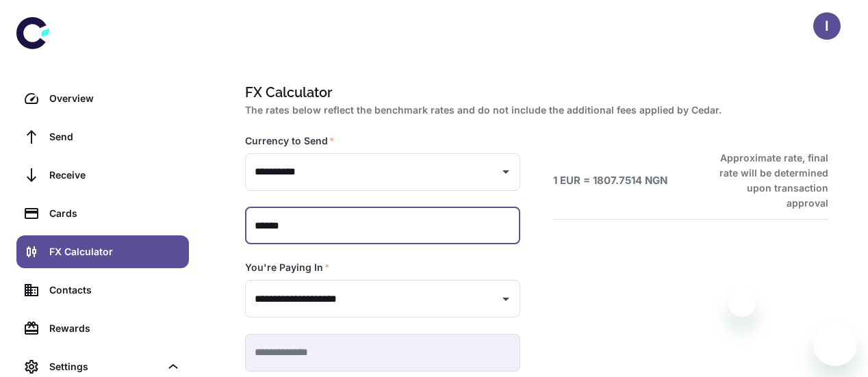  Describe the element at coordinates (115, 290) in the screenshot. I see `div: Contacts` at that location.